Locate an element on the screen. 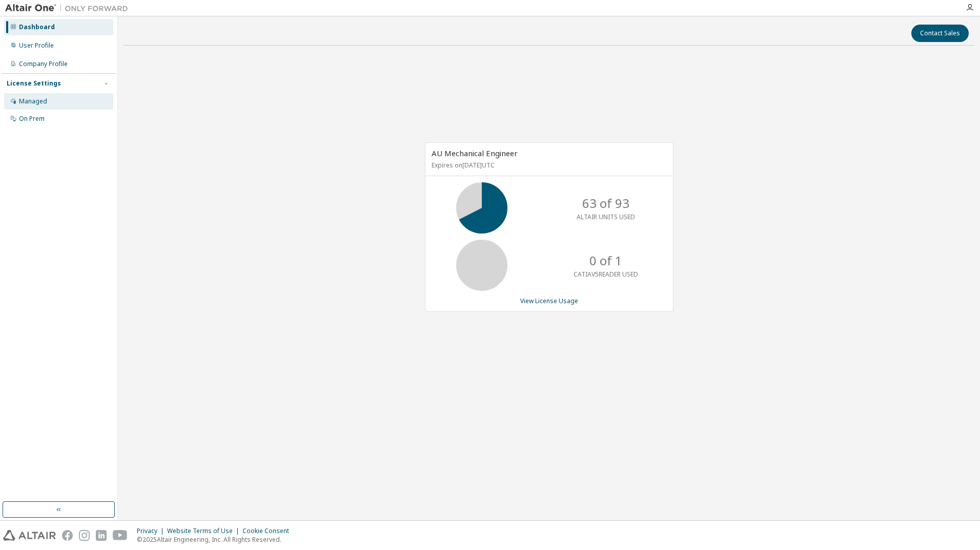 The width and height of the screenshot is (980, 550). p: CATIAV5READER USED is located at coordinates (606, 274).